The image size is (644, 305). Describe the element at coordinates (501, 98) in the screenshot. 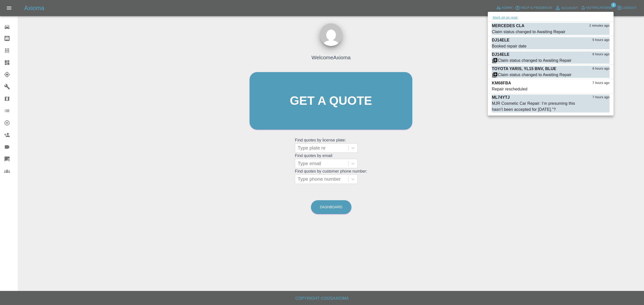

I see `p: ML74YTJ` at that location.